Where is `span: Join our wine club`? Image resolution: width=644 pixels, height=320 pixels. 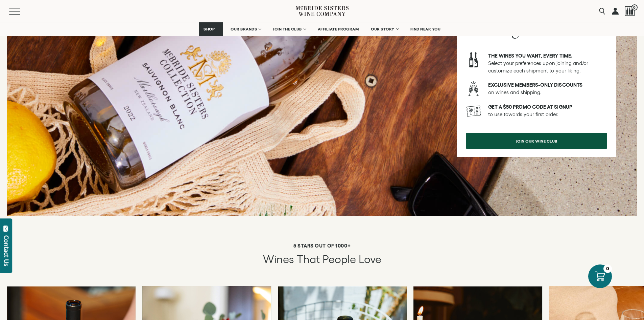
span: Join our wine club is located at coordinates (537, 141).